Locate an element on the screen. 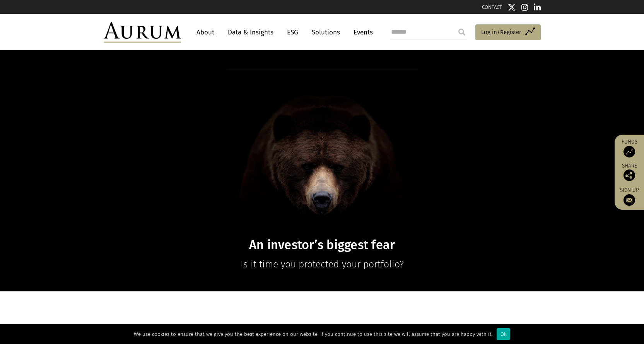 This screenshot has width=644, height=344. a: Events is located at coordinates (361, 32).